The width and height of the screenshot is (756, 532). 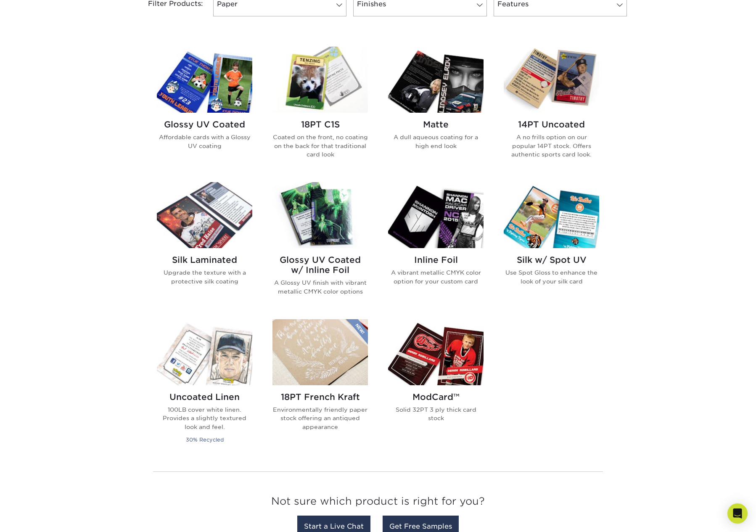 What do you see at coordinates (551, 79) in the screenshot?
I see `img: 14PT Uncoated Trading Cards` at bounding box center [551, 79].